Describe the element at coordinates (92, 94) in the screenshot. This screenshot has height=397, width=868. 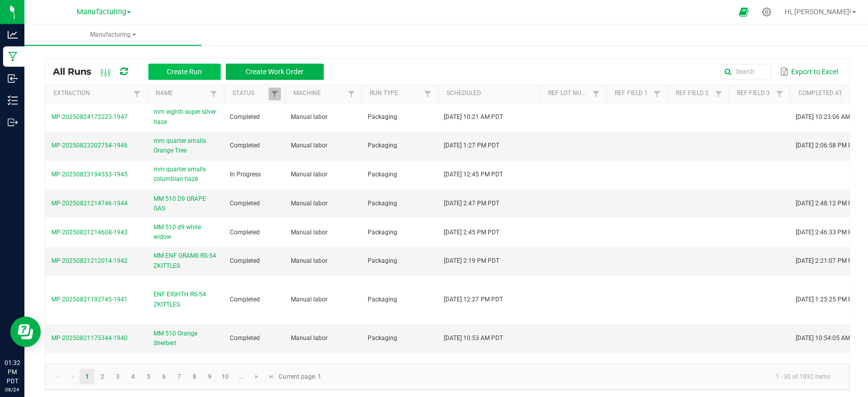
I see `a: ExtractionSortable` at that location.